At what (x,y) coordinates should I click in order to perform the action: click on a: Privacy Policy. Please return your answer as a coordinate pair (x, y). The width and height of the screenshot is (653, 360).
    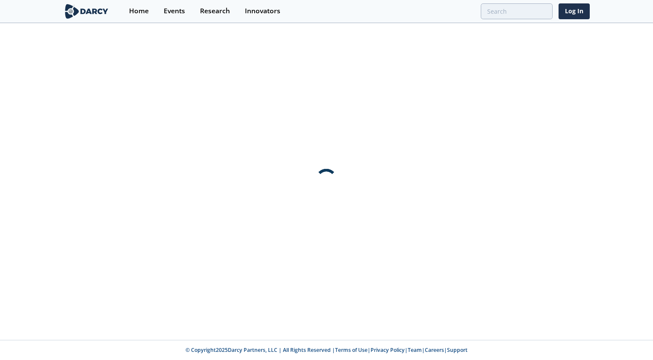
    Looking at the image, I should click on (388, 350).